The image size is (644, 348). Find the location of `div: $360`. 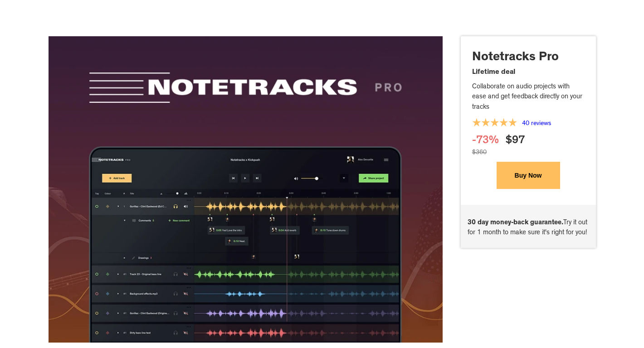

div: $360 is located at coordinates (479, 155).